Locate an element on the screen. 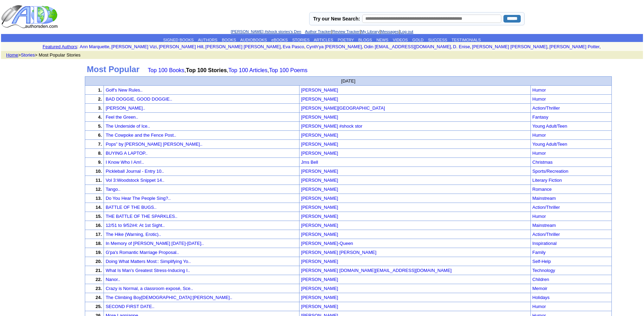  a: The Cowpoke and the Fence Post.. is located at coordinates (141, 135).